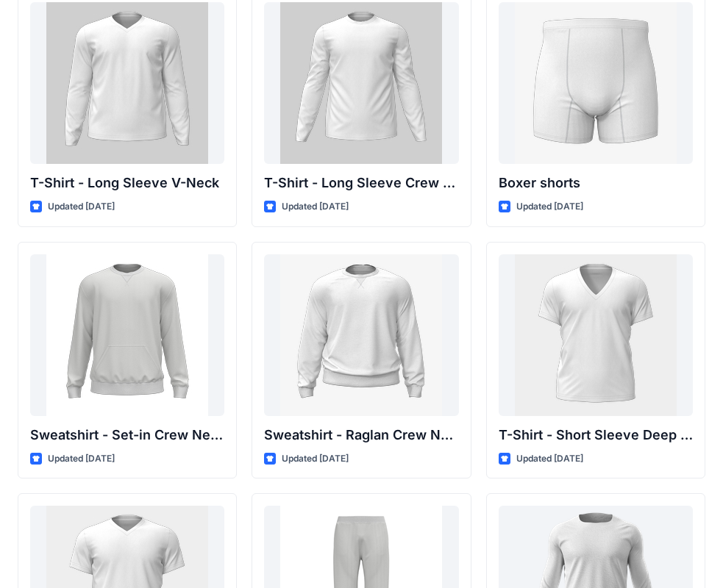 The width and height of the screenshot is (723, 588). I want to click on p: T-Shirt - Long Sleeve V-Neck, so click(127, 183).